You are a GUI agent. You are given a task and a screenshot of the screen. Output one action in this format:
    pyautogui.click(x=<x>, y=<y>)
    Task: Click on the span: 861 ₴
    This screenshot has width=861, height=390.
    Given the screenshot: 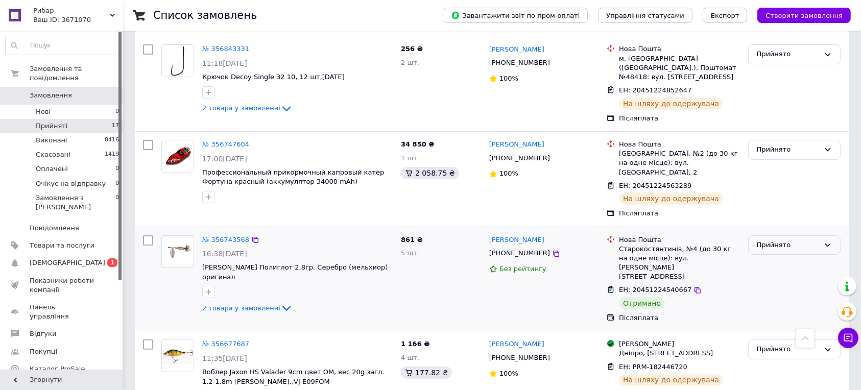 What is the action you would take?
    pyautogui.click(x=411, y=239)
    